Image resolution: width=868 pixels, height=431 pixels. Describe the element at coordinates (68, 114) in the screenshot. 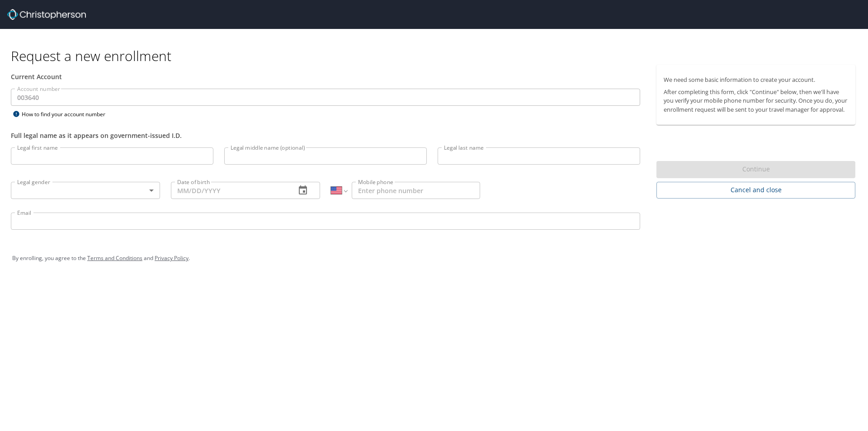

I see `div: How to find your account number` at that location.